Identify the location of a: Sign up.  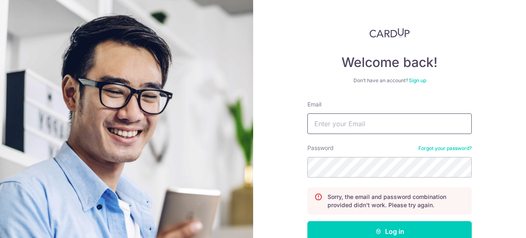
(418, 80).